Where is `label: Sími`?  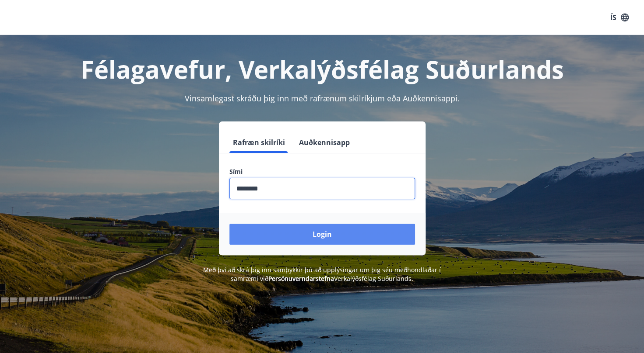
label: Sími is located at coordinates (322, 172).